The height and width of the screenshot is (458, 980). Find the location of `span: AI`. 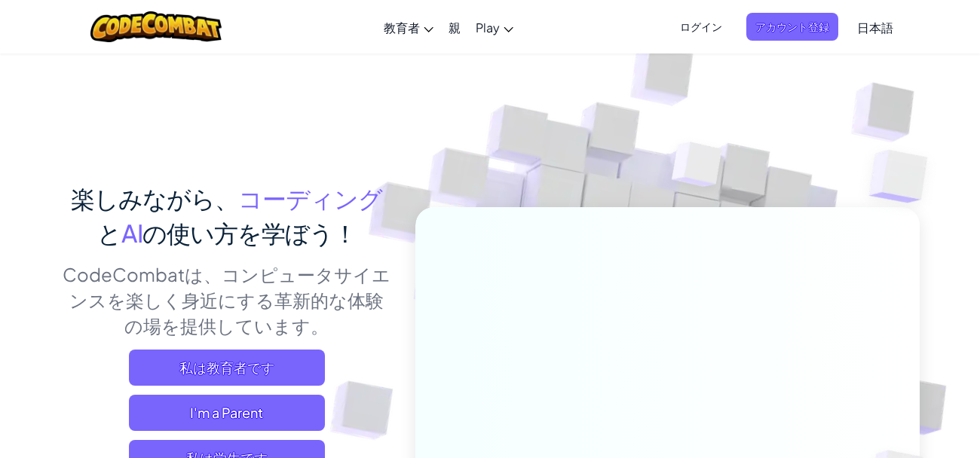

span: AI is located at coordinates (132, 233).